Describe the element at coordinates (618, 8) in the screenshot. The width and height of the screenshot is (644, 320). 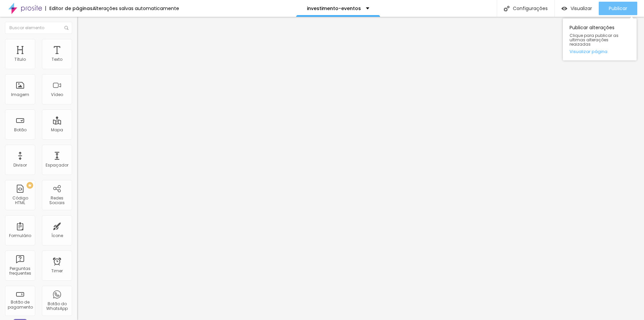
I see `span: Publicar` at that location.